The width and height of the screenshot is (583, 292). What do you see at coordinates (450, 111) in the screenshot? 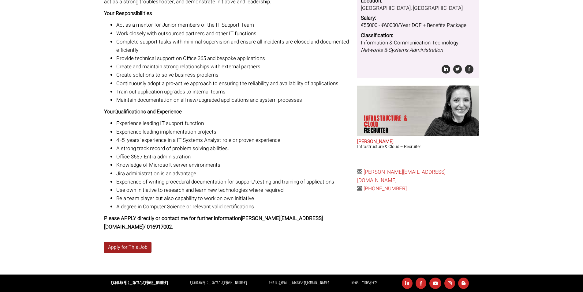
I see `img: Sara O'Toole does Infrastructure & Cloud Recruiter` at bounding box center [450, 111].